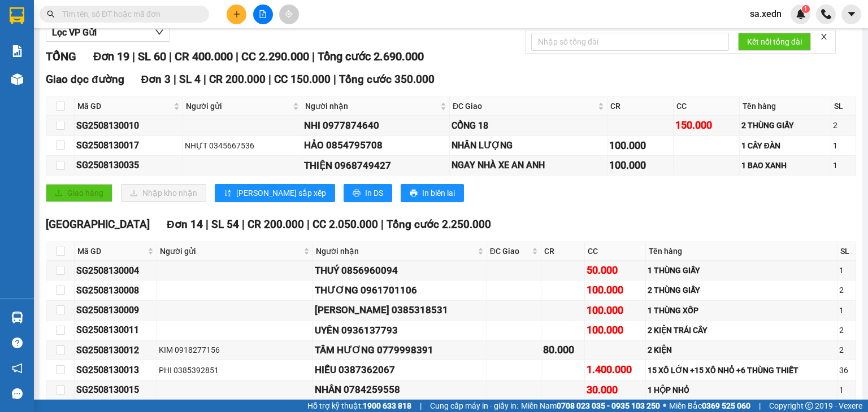 This screenshot has width=868, height=412. I want to click on div: SG2508130017, so click(128, 145).